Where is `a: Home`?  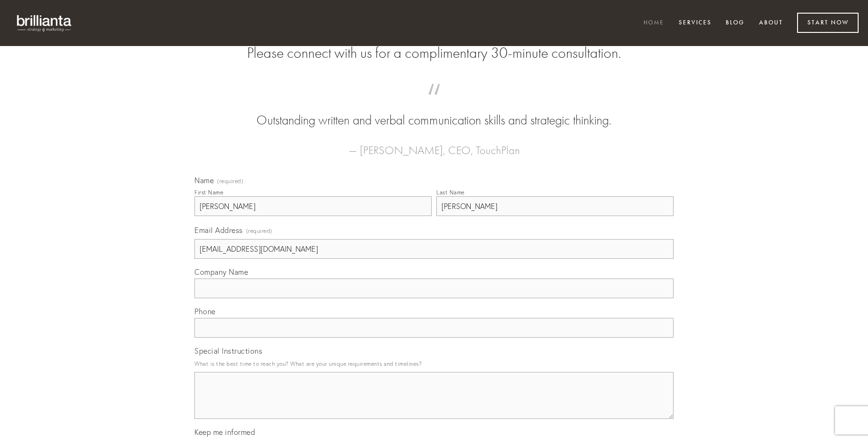 a: Home is located at coordinates (654, 23).